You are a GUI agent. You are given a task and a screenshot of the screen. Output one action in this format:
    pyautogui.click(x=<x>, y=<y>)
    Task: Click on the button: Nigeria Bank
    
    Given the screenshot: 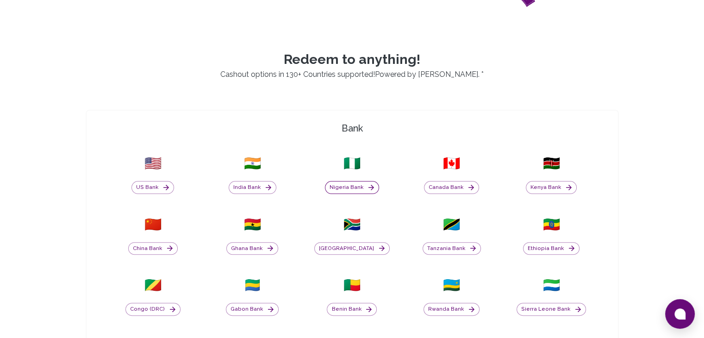 What is the action you would take?
    pyautogui.click(x=352, y=188)
    